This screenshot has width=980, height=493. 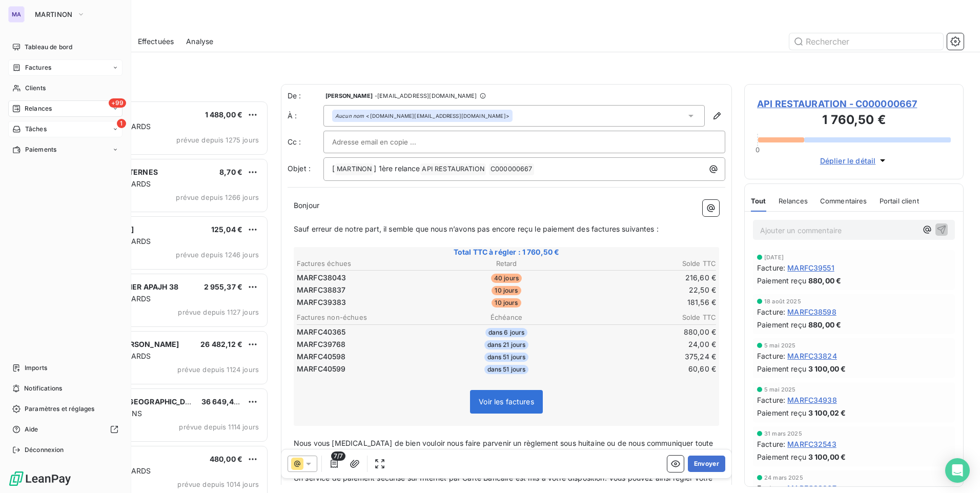 What do you see at coordinates (199, 41) in the screenshot?
I see `span: Analyse` at bounding box center [199, 41].